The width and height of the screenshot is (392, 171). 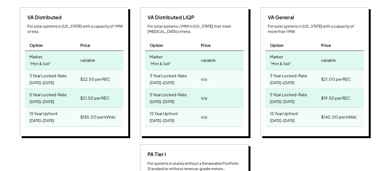 What do you see at coordinates (336, 98) in the screenshot?
I see `div: $19.50 per REC` at bounding box center [336, 98].